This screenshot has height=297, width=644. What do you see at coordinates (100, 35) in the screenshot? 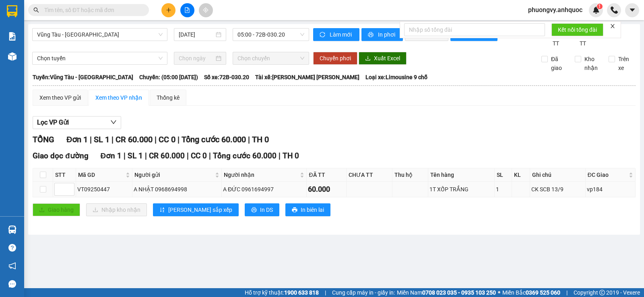
I see `span: Vũng Tàu - Sân Bay` at bounding box center [100, 35].